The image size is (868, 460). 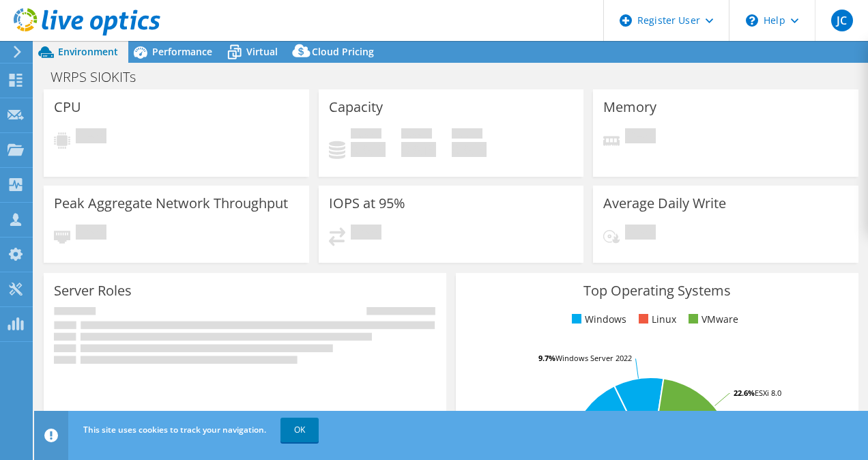 I want to click on span: Cloud Pricing, so click(x=343, y=51).